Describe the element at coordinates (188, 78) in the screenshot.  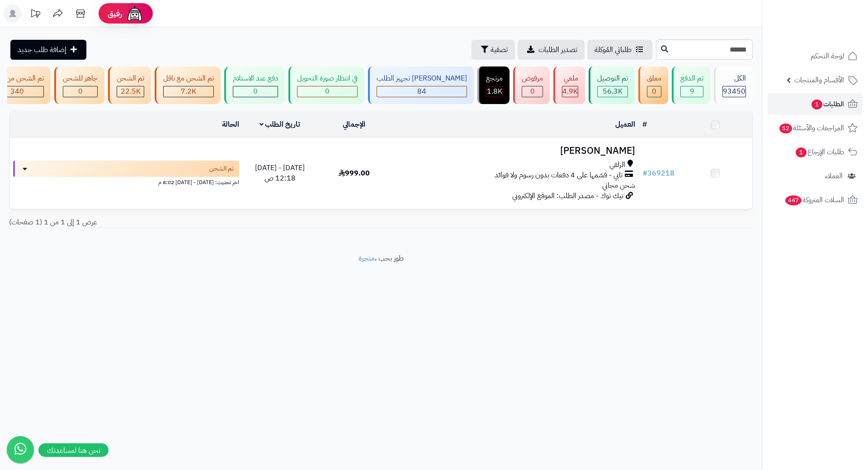
I see `div: تم الشحن مع ناقل` at that location.